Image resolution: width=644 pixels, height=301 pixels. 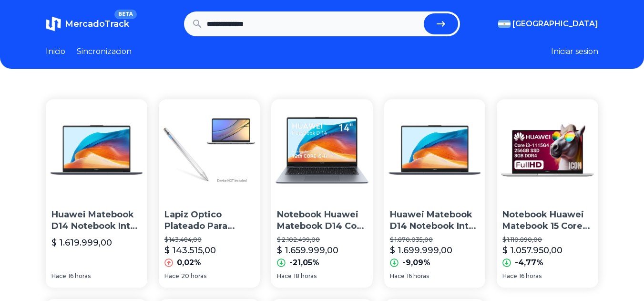 I want to click on button: Iniciar sesion, so click(x=575, y=52).